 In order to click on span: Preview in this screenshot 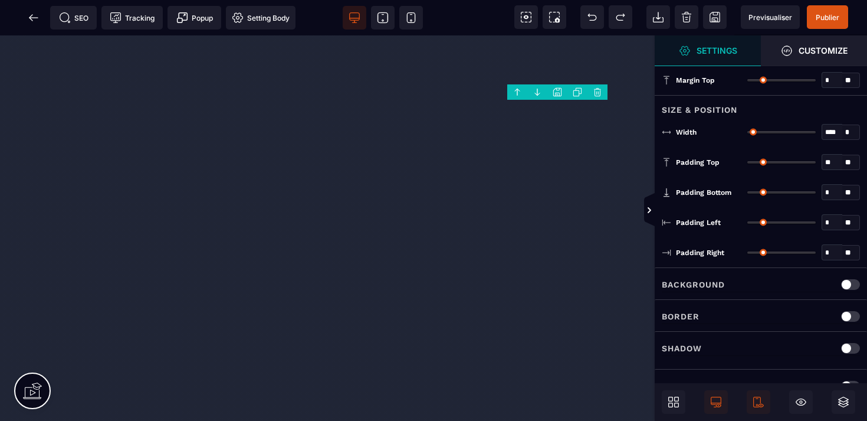, I will do `click(771, 17)`.